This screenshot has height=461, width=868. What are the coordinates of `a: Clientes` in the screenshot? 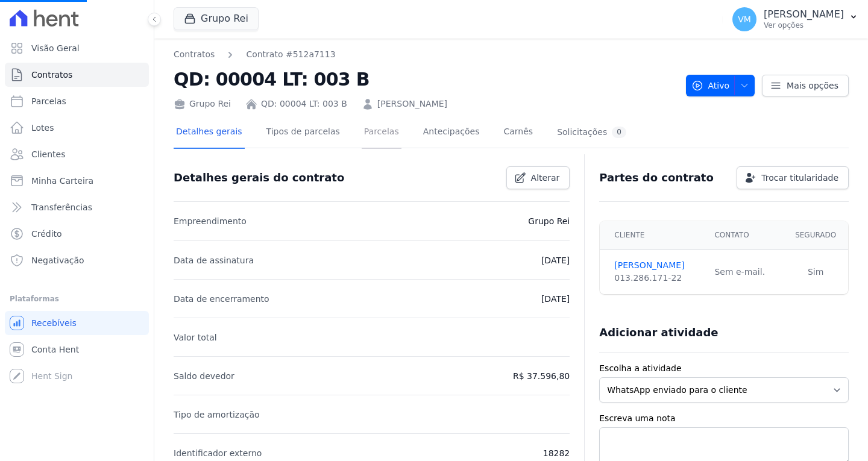 It's located at (76, 154).